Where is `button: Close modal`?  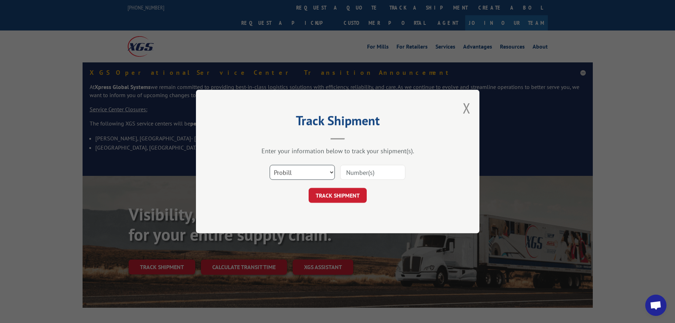
button: Close modal is located at coordinates (466, 108).